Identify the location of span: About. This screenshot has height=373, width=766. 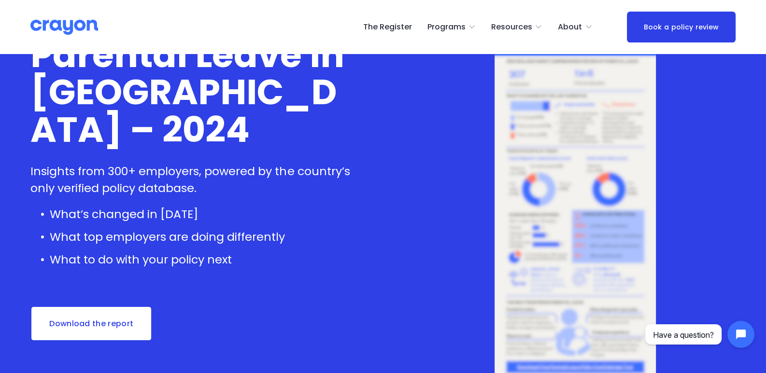
(570, 27).